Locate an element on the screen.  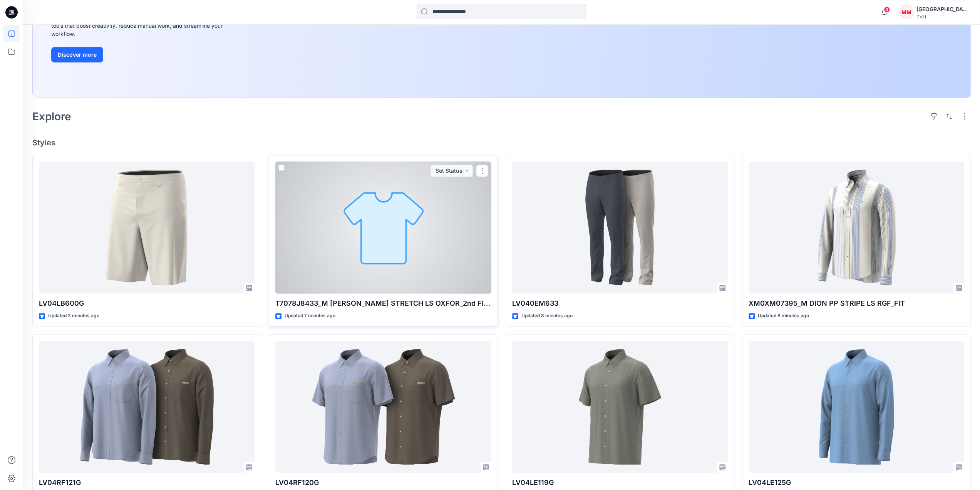
a: T7078J8433_M TOMMY STRETCH LS OXFOR_2nd FIT_7-30-2025 is located at coordinates (383, 227).